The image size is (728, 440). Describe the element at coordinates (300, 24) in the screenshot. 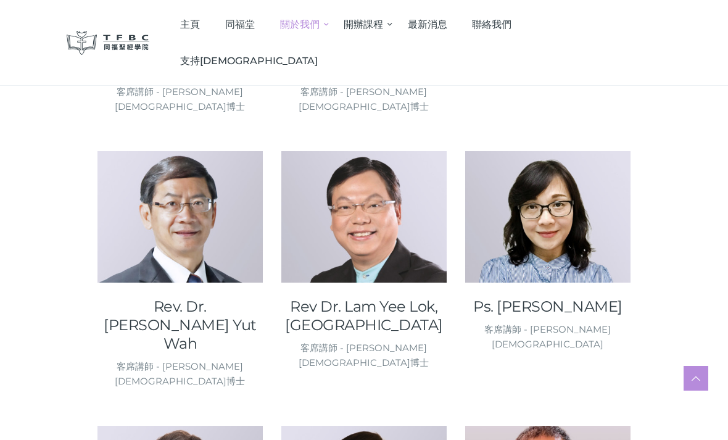

I see `span: 關於我們` at that location.